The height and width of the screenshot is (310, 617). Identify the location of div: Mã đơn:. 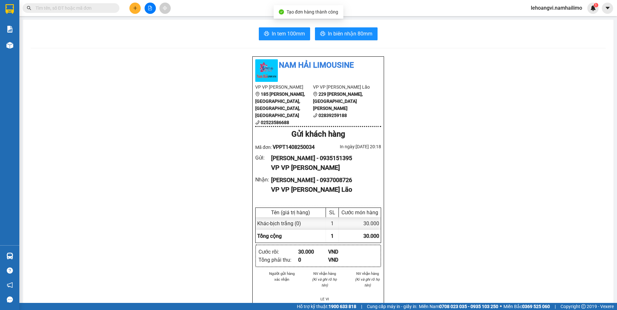
(287, 147).